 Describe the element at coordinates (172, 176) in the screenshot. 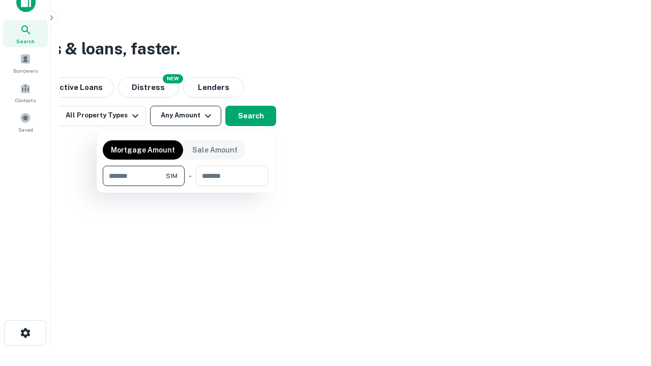

I see `span: $1M` at that location.